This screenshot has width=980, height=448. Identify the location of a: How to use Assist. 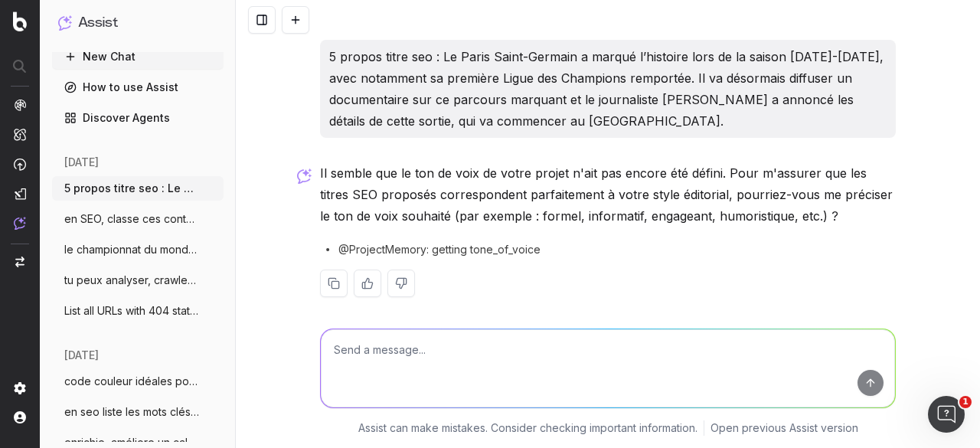
(138, 88).